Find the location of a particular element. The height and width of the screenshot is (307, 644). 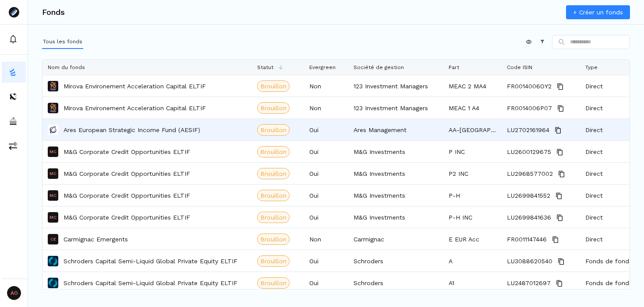

button: asset-managers is located at coordinates (13, 121).